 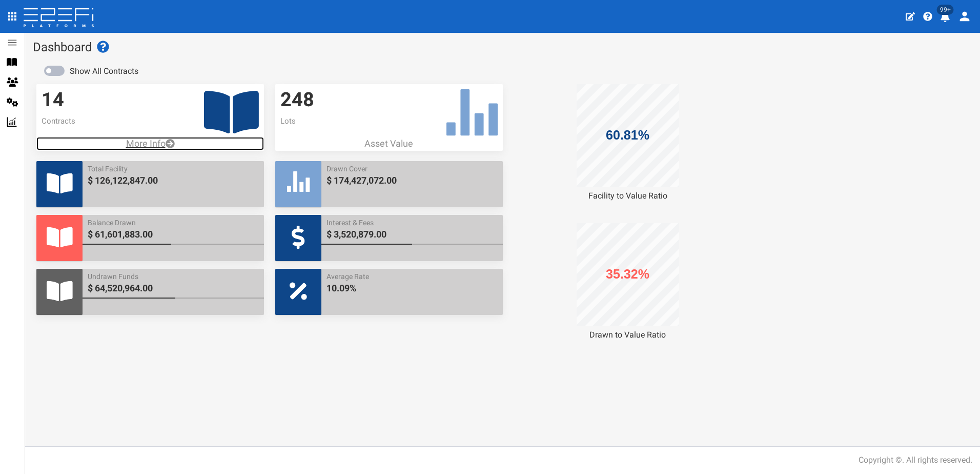 I want to click on span: Balance Drawn, so click(x=173, y=222).